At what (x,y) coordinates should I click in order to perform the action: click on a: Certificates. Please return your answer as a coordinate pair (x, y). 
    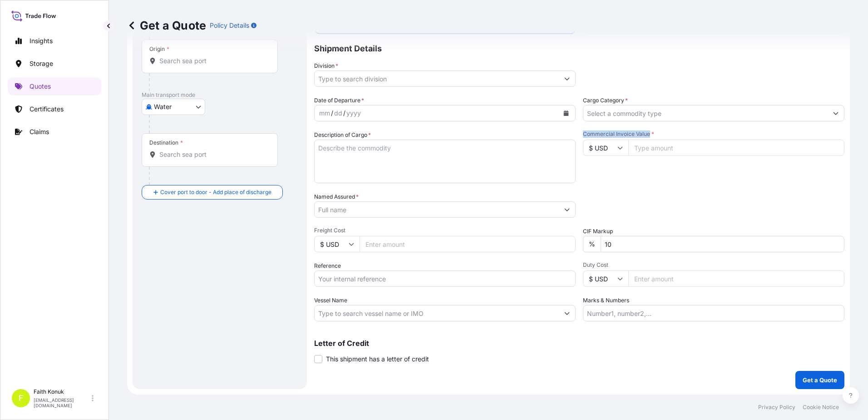
    Looking at the image, I should click on (55, 109).